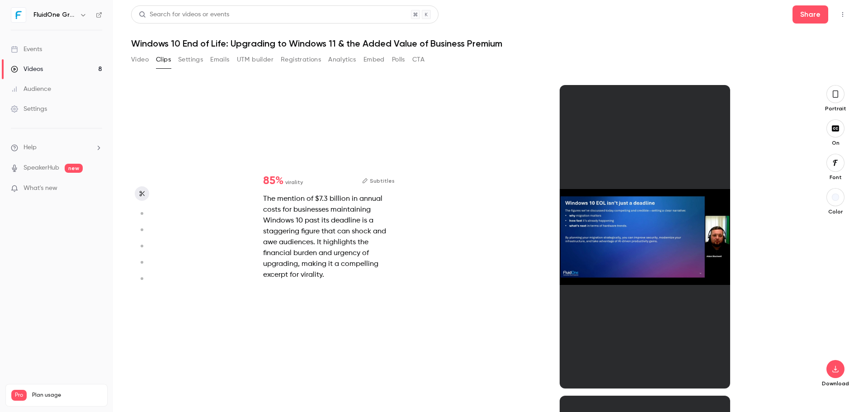 The width and height of the screenshot is (868, 412). Describe the element at coordinates (342, 60) in the screenshot. I see `button: Analytics` at that location.